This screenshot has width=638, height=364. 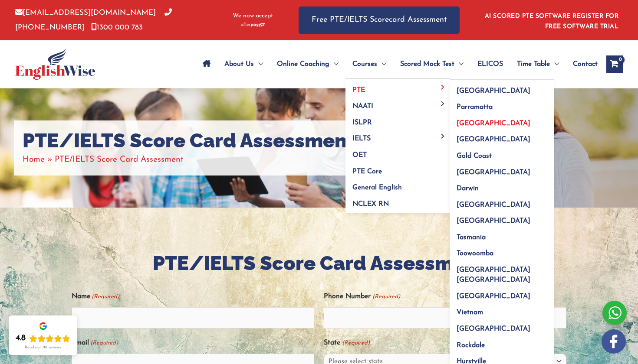 I want to click on a: View Shopping Cart, empty, so click(x=614, y=64).